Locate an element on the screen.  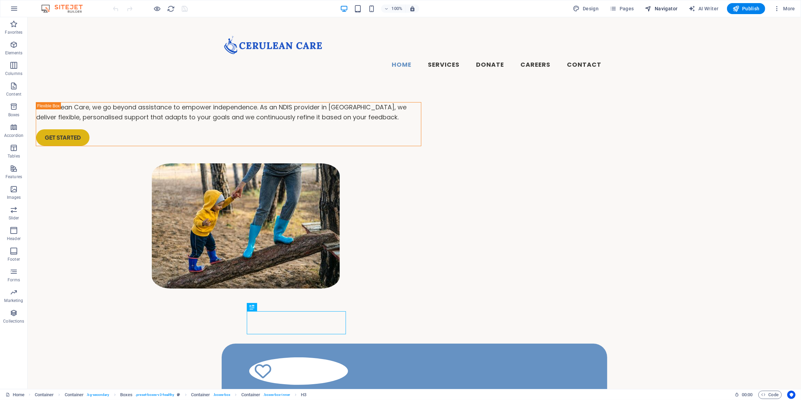
button: Publish is located at coordinates (746, 9).